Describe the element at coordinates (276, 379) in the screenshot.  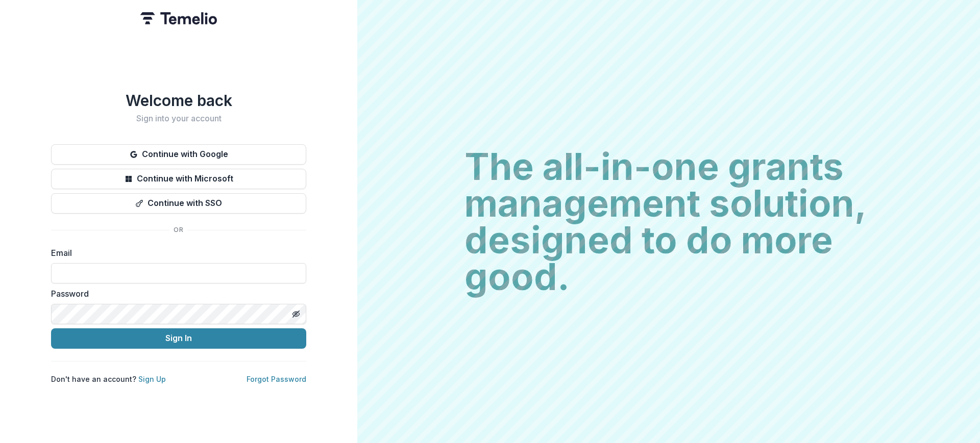
I see `a: Forgot Password` at that location.